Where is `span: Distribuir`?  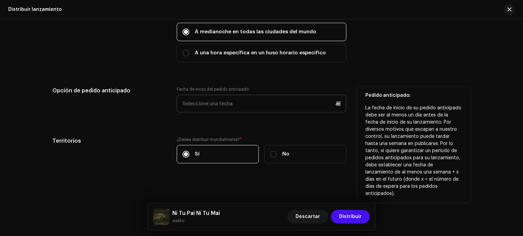 span: Distribuir is located at coordinates (350, 217).